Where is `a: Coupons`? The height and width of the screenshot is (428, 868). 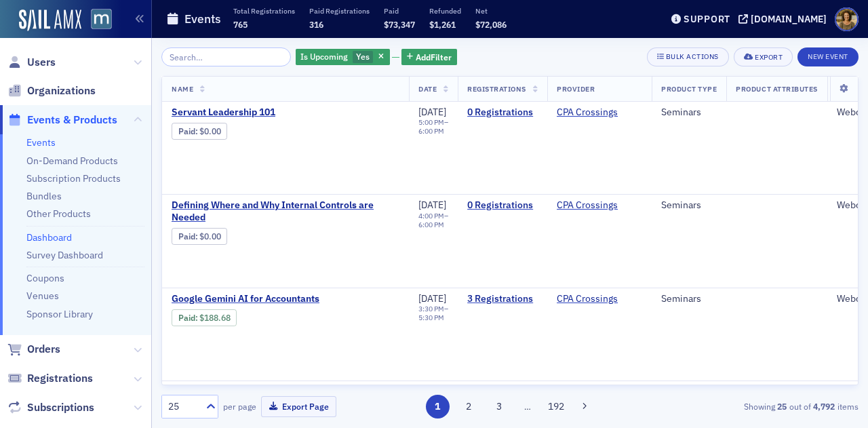
a: Coupons is located at coordinates (45, 278).